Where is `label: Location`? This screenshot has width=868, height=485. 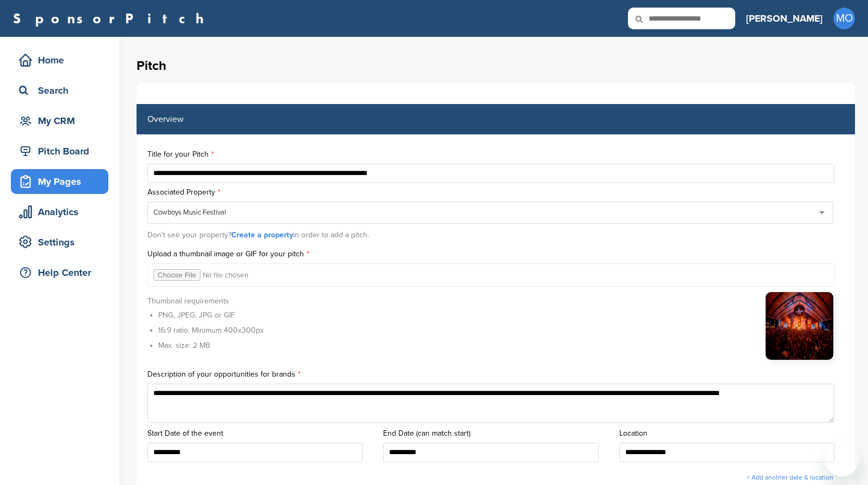
label: Location is located at coordinates (731, 434).